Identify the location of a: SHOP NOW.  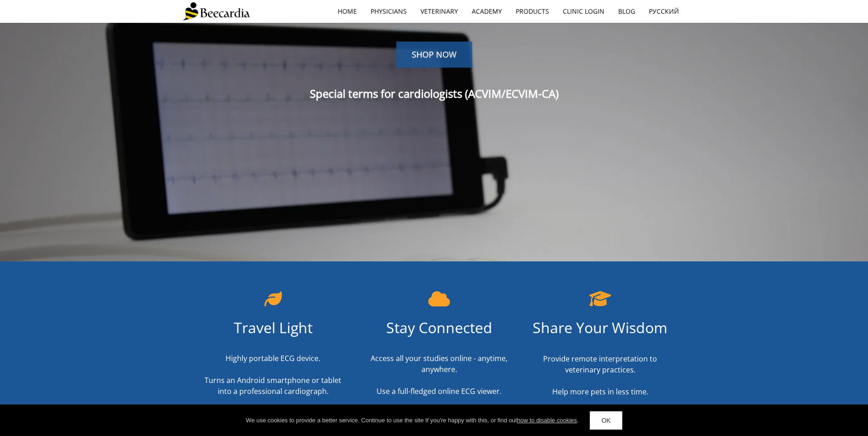
(434, 55).